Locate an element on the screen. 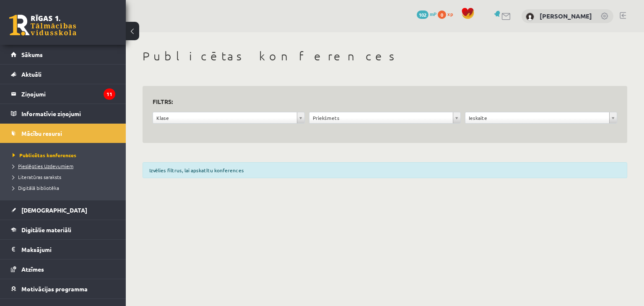 The image size is (644, 306). a: Aktuāli is located at coordinates (63, 74).